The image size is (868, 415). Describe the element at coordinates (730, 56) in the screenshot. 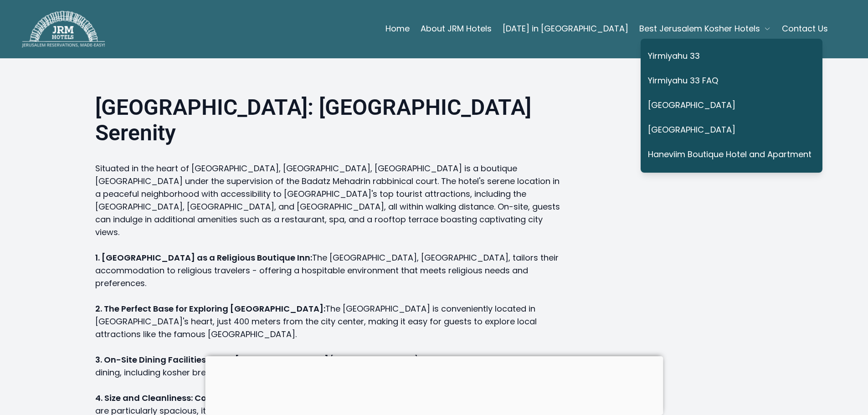

I see `a: Yirmiyahu 33` at that location.